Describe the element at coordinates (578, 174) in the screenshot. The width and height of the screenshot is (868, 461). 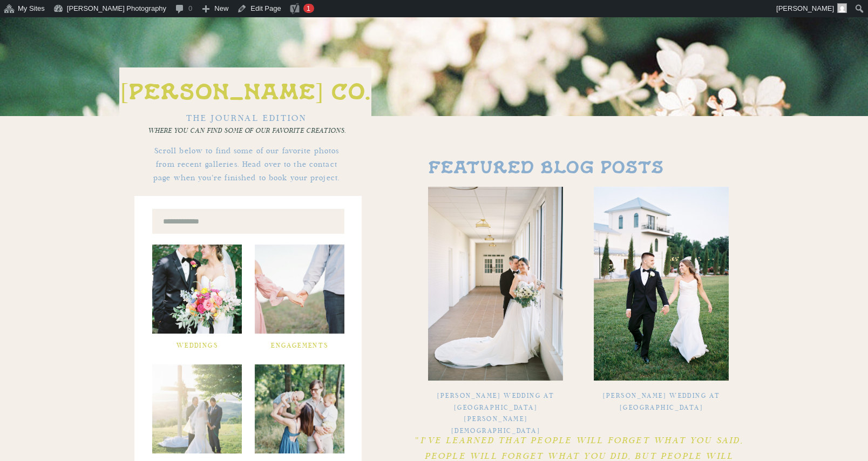
I see `h1: Featured Blog Posts` at that location.